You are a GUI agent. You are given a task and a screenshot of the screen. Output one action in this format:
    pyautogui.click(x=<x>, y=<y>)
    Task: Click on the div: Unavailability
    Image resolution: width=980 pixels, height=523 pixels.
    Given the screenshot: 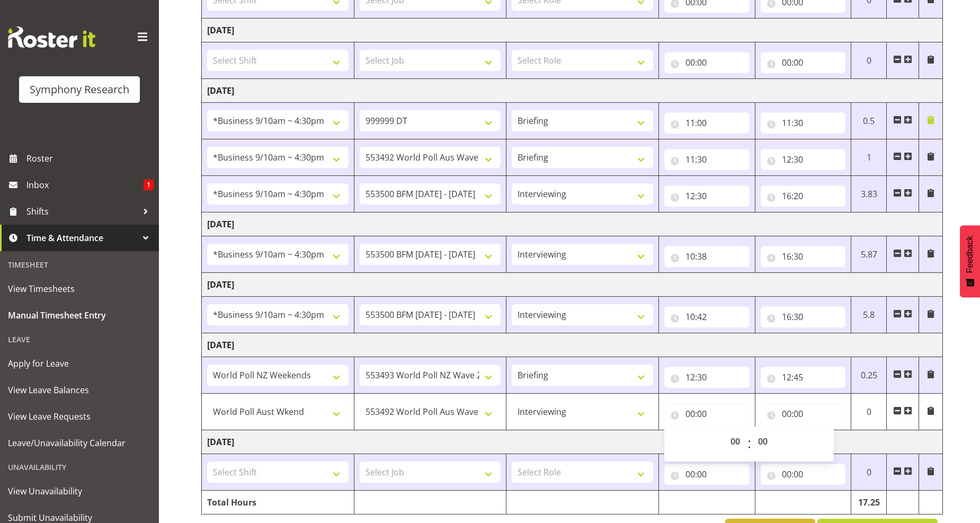 What is the action you would take?
    pyautogui.click(x=79, y=467)
    